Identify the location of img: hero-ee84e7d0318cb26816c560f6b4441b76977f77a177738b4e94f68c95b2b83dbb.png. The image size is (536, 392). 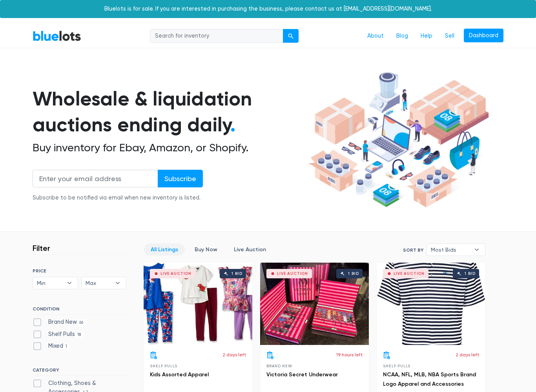
(399, 140).